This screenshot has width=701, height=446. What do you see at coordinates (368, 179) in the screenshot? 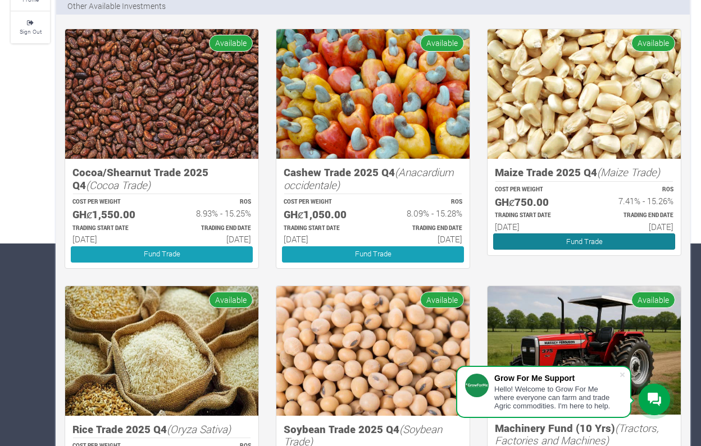
I see `i: (Anacardium occidentale)` at bounding box center [368, 179].